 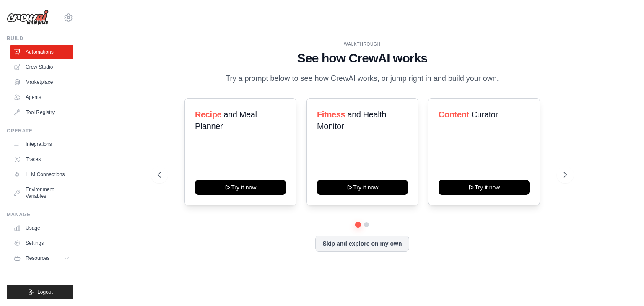 What do you see at coordinates (42, 259) in the screenshot?
I see `button: Resources` at bounding box center [42, 259].